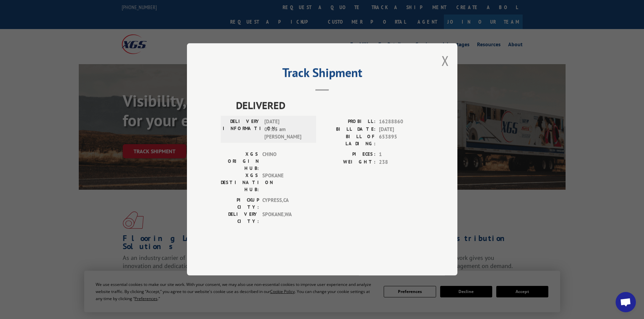 Image resolution: width=644 pixels, height=319 pixels. I want to click on label: DELIVERY INFORMATION:, so click(242, 129).